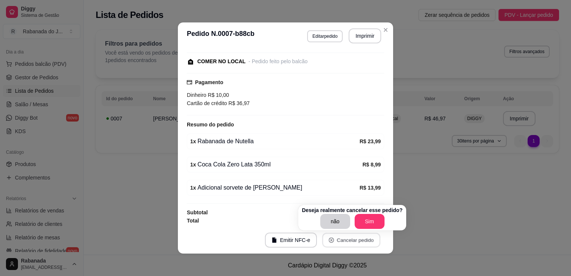 The height and width of the screenshot is (276, 571). Describe the element at coordinates (193, 221) in the screenshot. I see `strong: Total` at that location.